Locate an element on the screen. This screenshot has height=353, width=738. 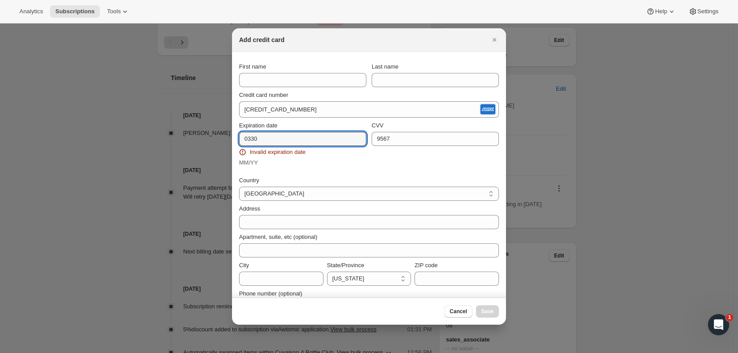
span: First name is located at coordinates (252, 66).